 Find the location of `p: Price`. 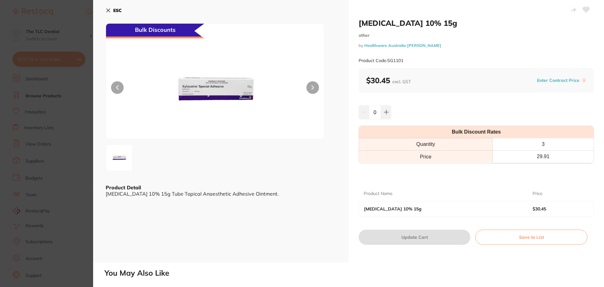

p: Price is located at coordinates (538, 194).